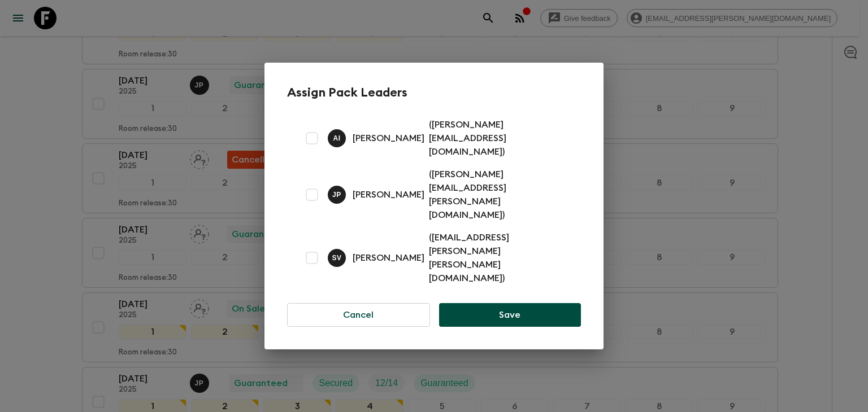 The image size is (868, 412). I want to click on h2: Assign Pack Leaders, so click(434, 93).